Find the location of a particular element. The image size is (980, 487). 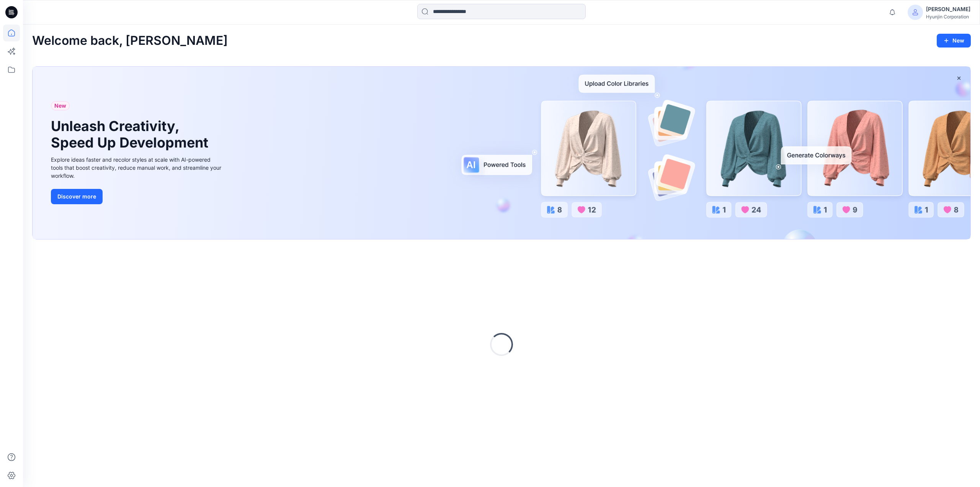

a: Discover more is located at coordinates (137, 196).